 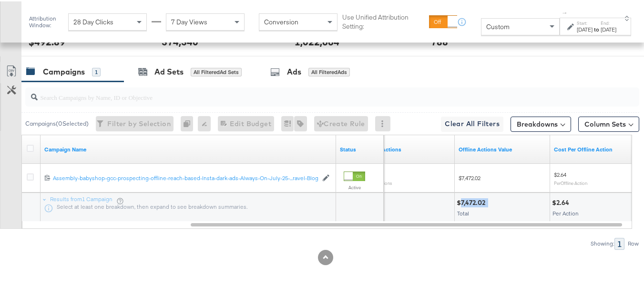 What do you see at coordinates (497, 25) in the screenshot?
I see `span: Custom` at bounding box center [497, 25].